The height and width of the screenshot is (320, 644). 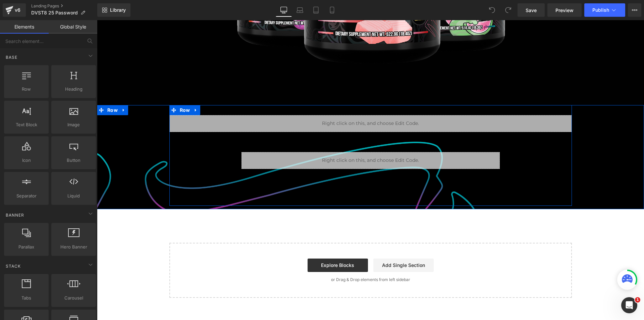 I want to click on span: Stack, so click(x=13, y=266).